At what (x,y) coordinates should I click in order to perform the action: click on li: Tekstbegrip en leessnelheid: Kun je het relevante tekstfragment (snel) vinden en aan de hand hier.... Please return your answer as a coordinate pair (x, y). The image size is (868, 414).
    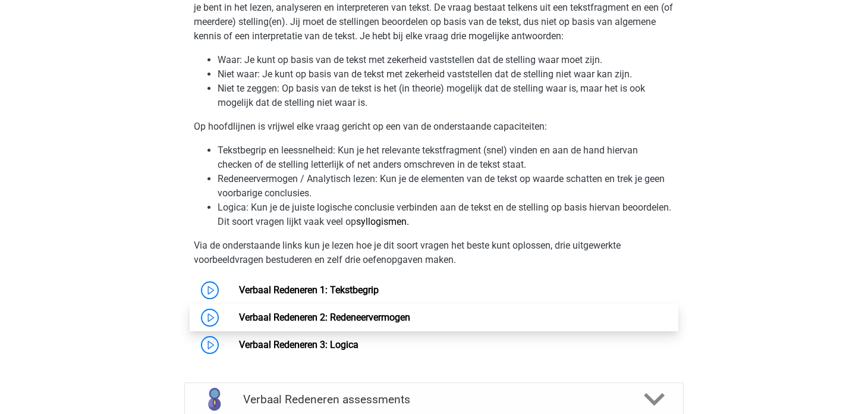
    Looking at the image, I should click on (446, 158).